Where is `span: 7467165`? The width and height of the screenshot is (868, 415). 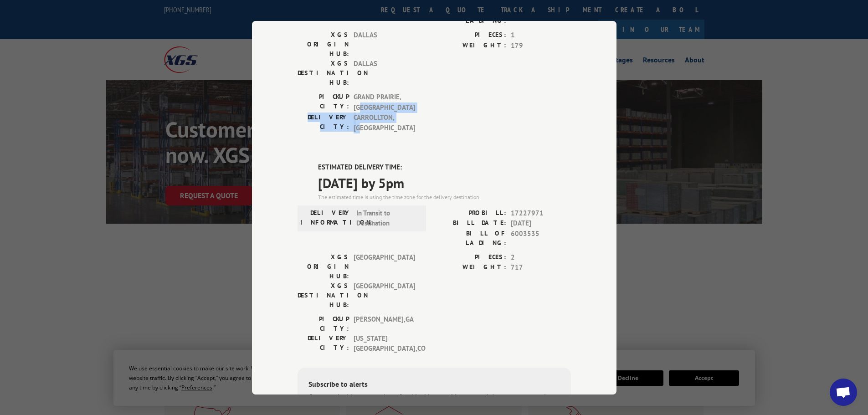 span: 7467165 is located at coordinates (541, 16).